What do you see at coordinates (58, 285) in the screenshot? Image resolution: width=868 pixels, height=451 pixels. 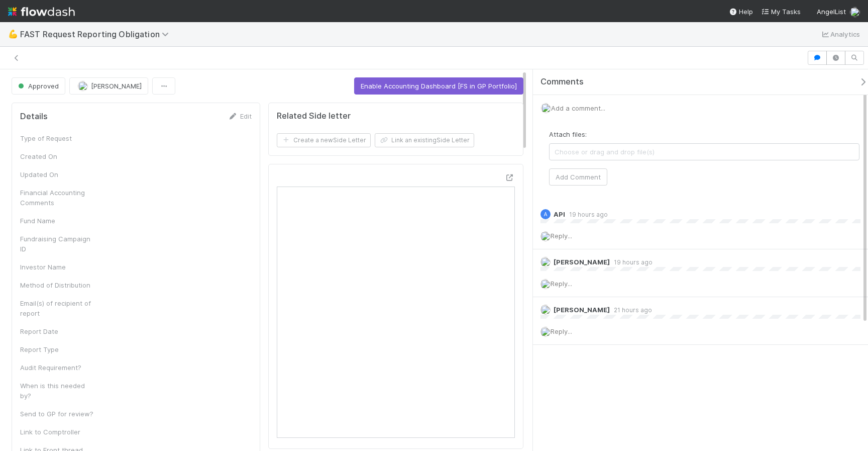 I see `div: Method of Distribution` at bounding box center [58, 285].